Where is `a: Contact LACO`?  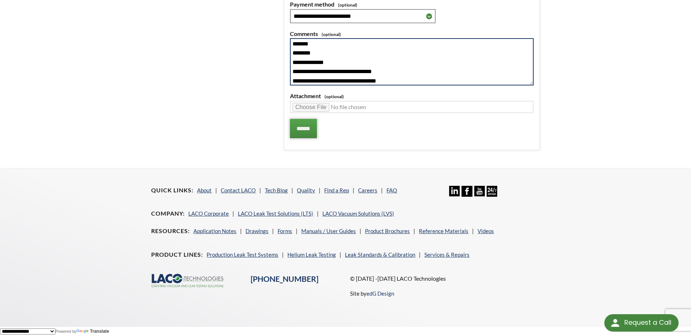
a: Contact LACO is located at coordinates (238, 190).